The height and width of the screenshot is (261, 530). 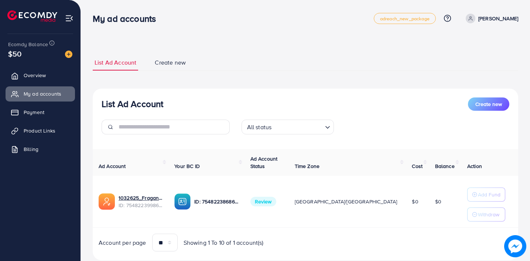 I want to click on a: Payment, so click(x=40, y=112).